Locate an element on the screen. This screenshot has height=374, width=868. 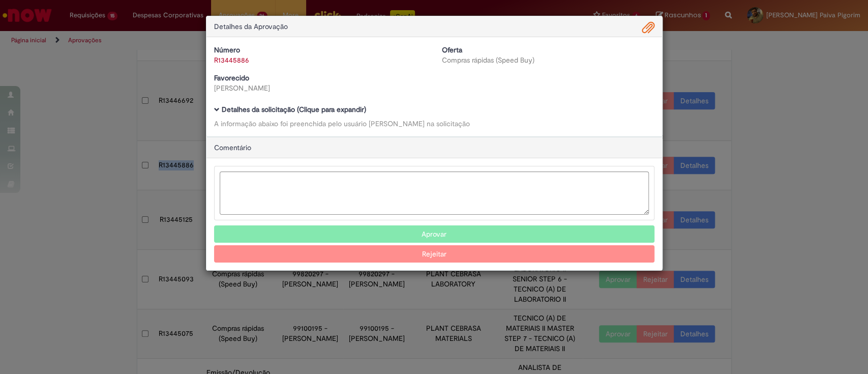
button: Rejeitar is located at coordinates (434, 254).